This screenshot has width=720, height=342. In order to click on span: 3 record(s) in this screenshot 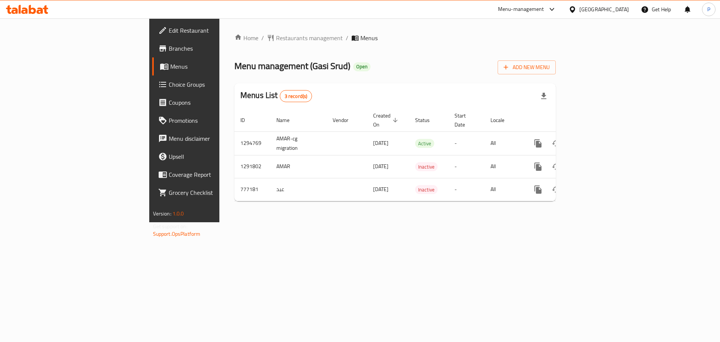, I will do `click(296, 96)`.